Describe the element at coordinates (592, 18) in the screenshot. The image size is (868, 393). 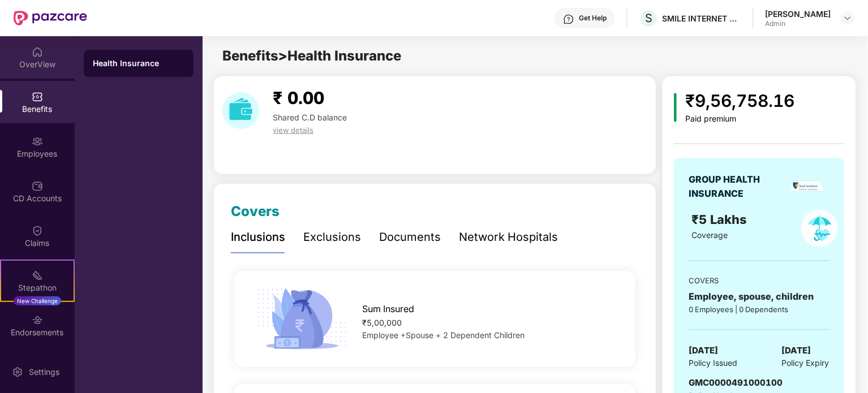
I see `div: Get Help` at that location.